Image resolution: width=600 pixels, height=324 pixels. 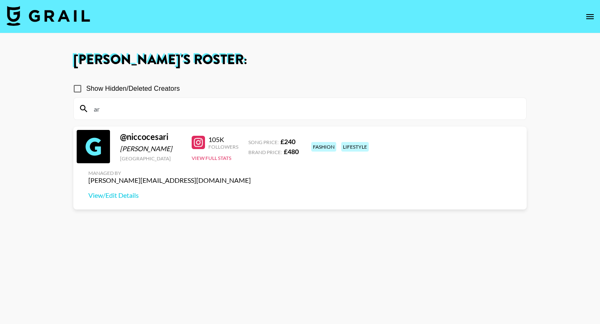 What do you see at coordinates (151, 137) in the screenshot?
I see `div: @ niccocesari` at bounding box center [151, 137].